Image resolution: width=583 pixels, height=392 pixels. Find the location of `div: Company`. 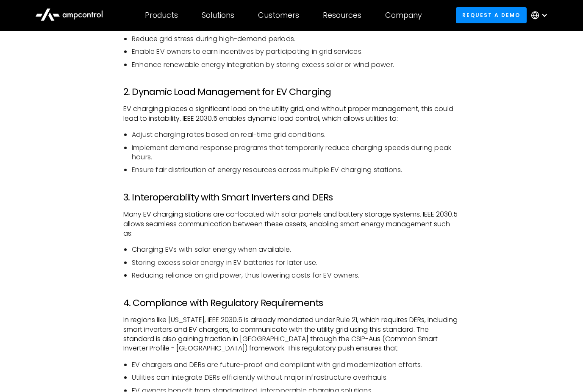

div: Company is located at coordinates (403, 16).